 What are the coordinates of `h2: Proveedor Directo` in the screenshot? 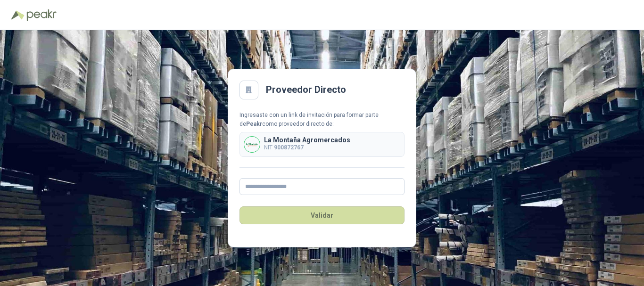 It's located at (306, 89).